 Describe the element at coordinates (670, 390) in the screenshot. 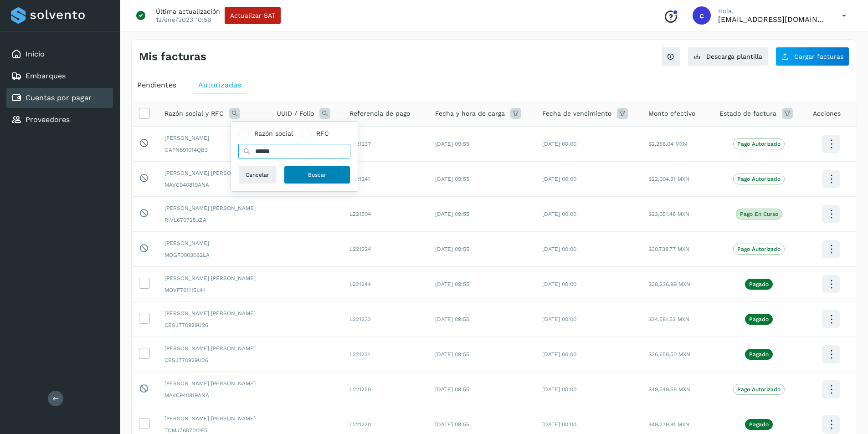

I see `span: $49,549.58 MXN` at that location.